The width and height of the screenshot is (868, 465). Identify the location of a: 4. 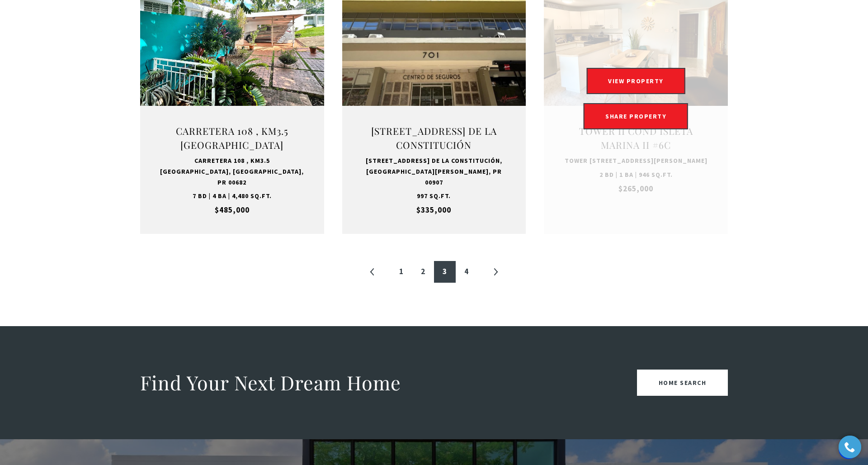
(467, 272).